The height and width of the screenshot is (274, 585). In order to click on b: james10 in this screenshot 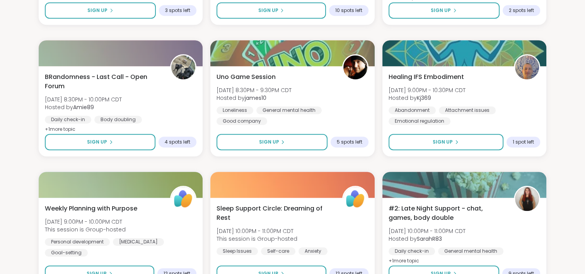, I will do `click(256, 98)`.